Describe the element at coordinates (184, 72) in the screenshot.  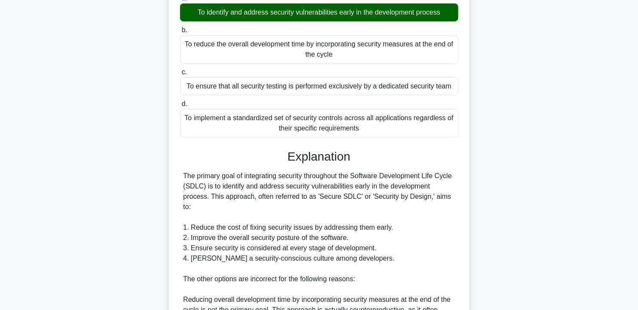
I see `span: c.` at that location.